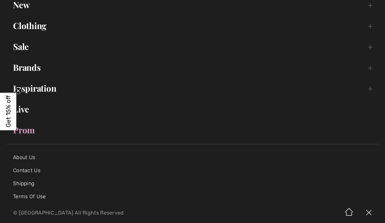 The width and height of the screenshot is (385, 223). I want to click on img: Home, so click(349, 213).